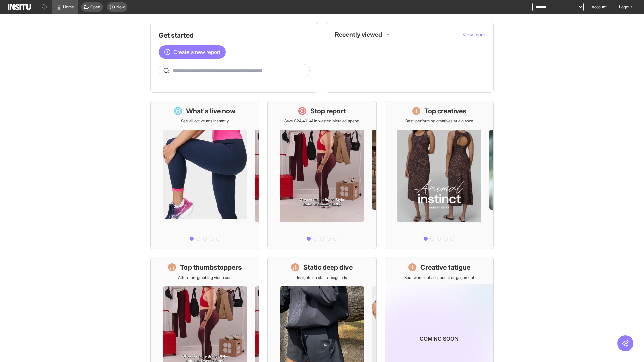 The height and width of the screenshot is (362, 644). I want to click on h1: What's live now, so click(211, 111).